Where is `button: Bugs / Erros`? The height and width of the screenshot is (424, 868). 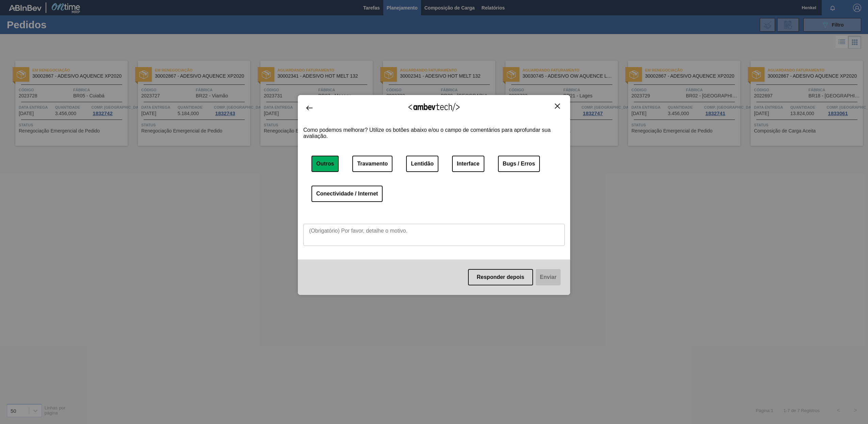
button: Bugs / Erros is located at coordinates (518, 164).